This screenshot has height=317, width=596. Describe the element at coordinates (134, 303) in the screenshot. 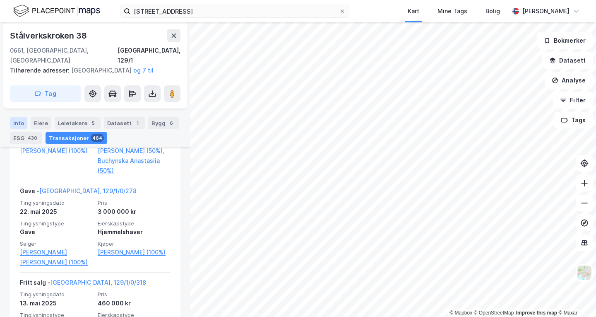

I see `div: 460 000 kr` at that location.